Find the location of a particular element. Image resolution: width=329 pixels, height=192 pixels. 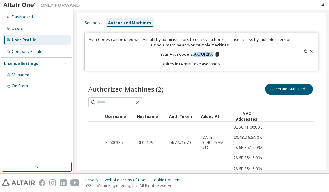

img: Altair One is located at coordinates (43, 5).